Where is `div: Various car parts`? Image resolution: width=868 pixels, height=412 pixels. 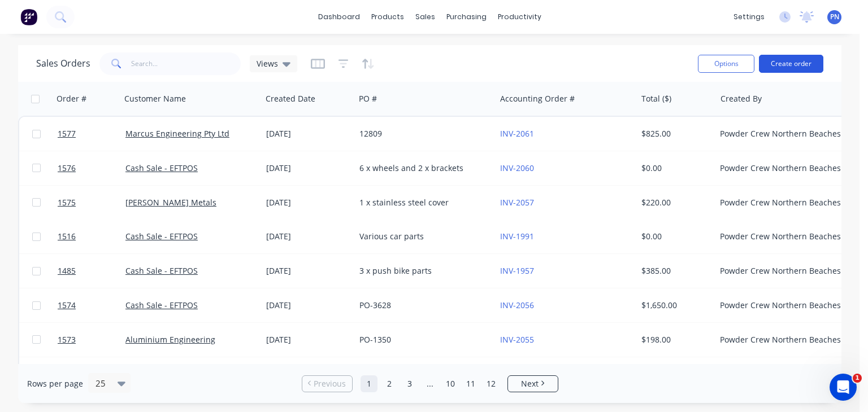 div: Various car parts is located at coordinates (422, 236).